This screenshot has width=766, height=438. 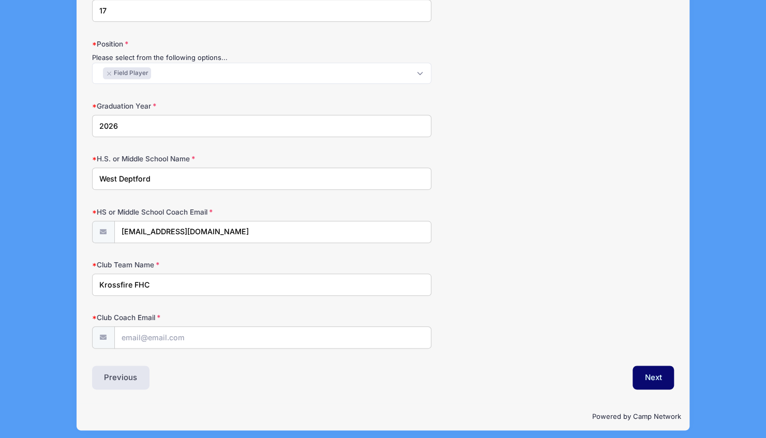 I want to click on p: Powered by Camp Network, so click(x=383, y=417).